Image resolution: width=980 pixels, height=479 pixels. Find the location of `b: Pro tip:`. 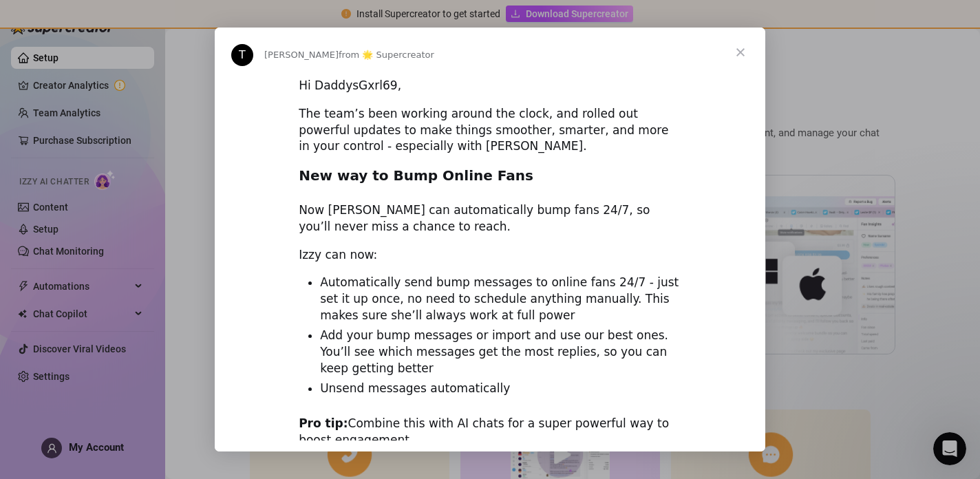

b: Pro tip: is located at coordinates (323, 424).